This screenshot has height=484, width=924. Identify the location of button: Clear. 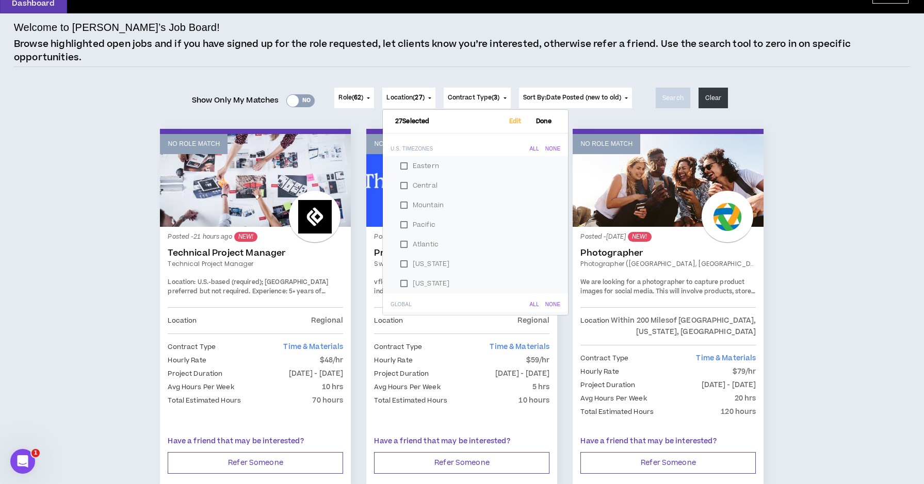
(713, 98).